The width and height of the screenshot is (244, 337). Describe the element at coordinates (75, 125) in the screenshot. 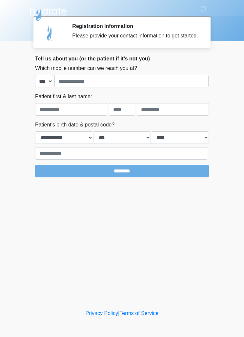

I see `label: Patient's birth date & postal code?` at that location.